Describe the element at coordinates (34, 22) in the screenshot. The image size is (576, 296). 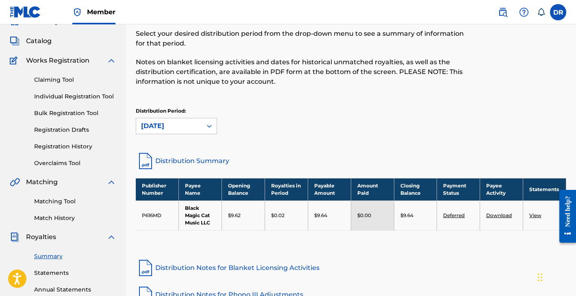
I see `a: SummarySummary` at that location.